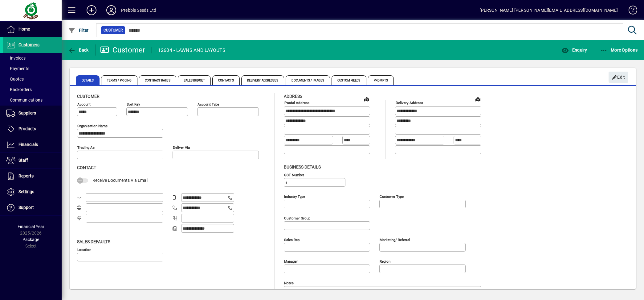 The width and height of the screenshot is (644, 300). Describe the element at coordinates (139, 10) in the screenshot. I see `div: Prebble Seeds Ltd` at that location.